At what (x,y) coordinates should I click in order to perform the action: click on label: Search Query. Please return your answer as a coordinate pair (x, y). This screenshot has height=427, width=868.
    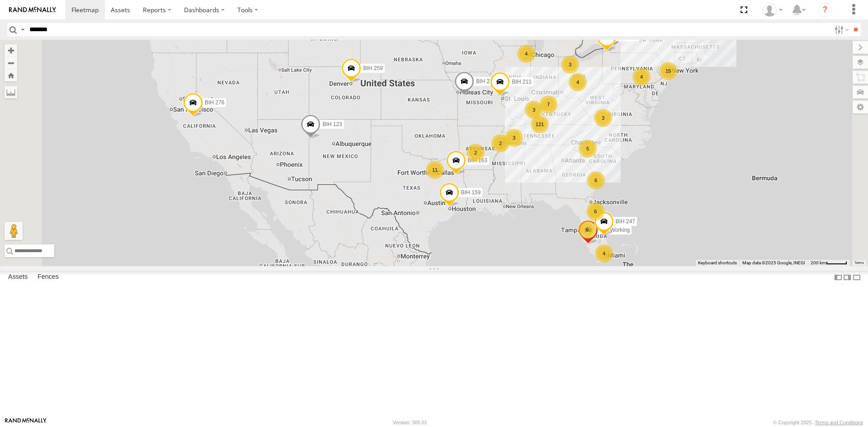
    Looking at the image, I should click on (23, 29).